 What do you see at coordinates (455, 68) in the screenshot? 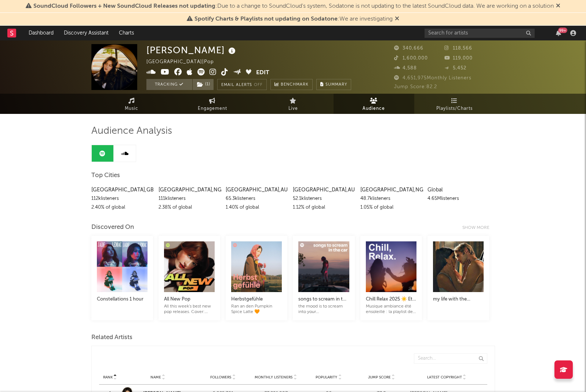
I see `span: 5,452` at bounding box center [455, 68].